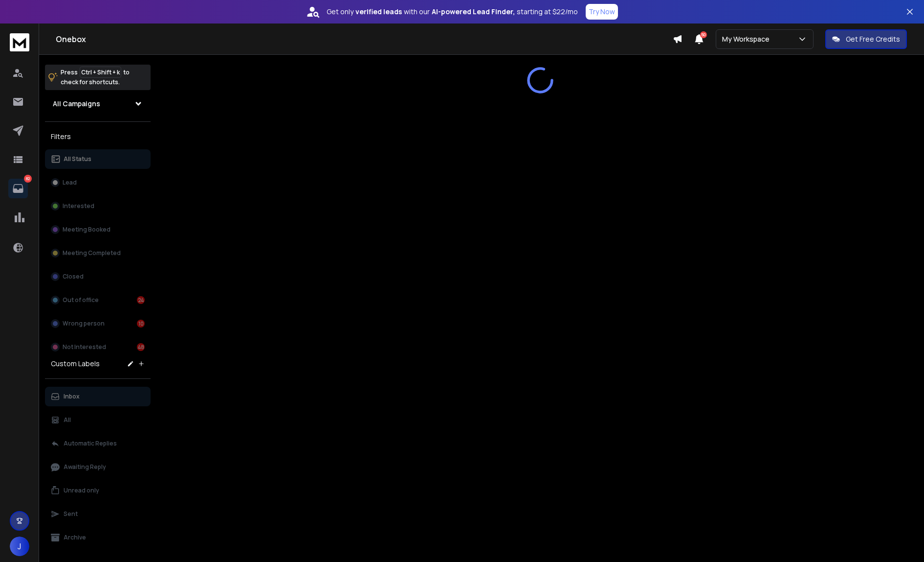 Image resolution: width=924 pixels, height=562 pixels. What do you see at coordinates (473, 12) in the screenshot?
I see `strong: AI-powered Lead Finder,` at bounding box center [473, 12].